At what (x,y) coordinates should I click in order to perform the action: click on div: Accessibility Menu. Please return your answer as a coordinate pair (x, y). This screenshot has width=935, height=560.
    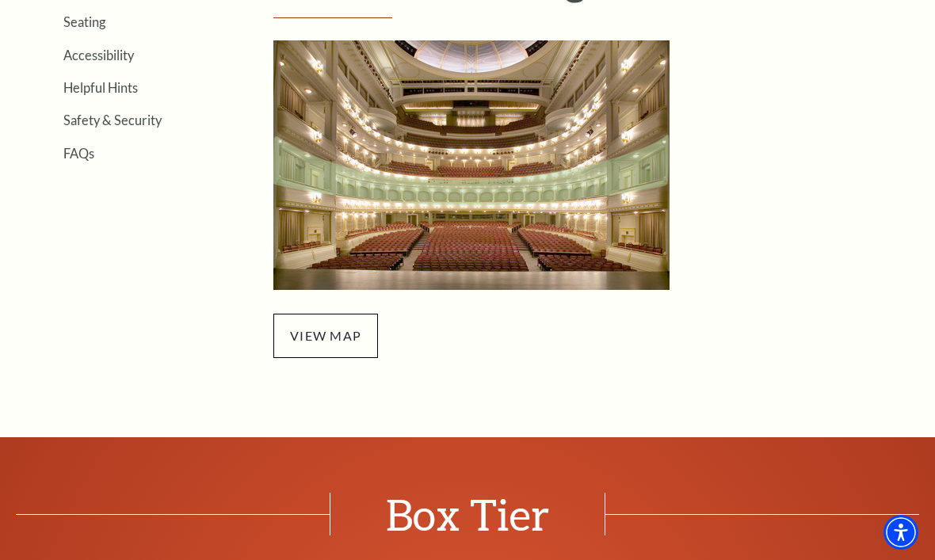
    Looking at the image, I should click on (901, 532).